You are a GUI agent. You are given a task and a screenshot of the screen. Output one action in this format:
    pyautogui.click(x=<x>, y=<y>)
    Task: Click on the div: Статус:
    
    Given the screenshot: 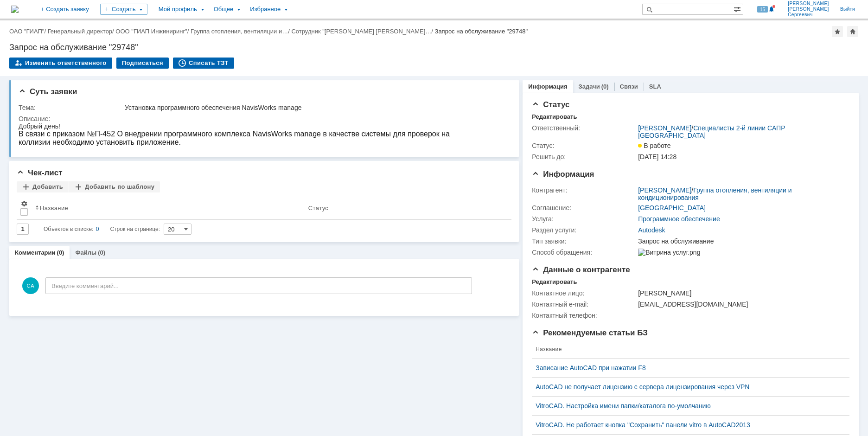 What is the action you would take?
    pyautogui.click(x=584, y=145)
    